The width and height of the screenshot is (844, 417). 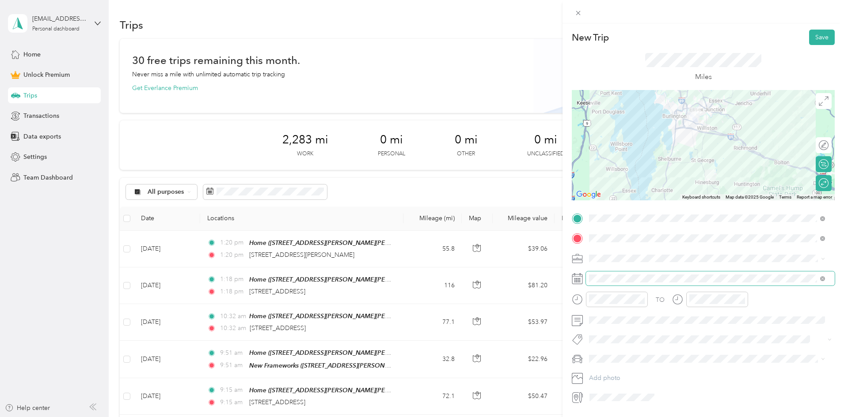 What do you see at coordinates (701, 197) in the screenshot?
I see `button: Keyboard shortcuts` at bounding box center [701, 197].